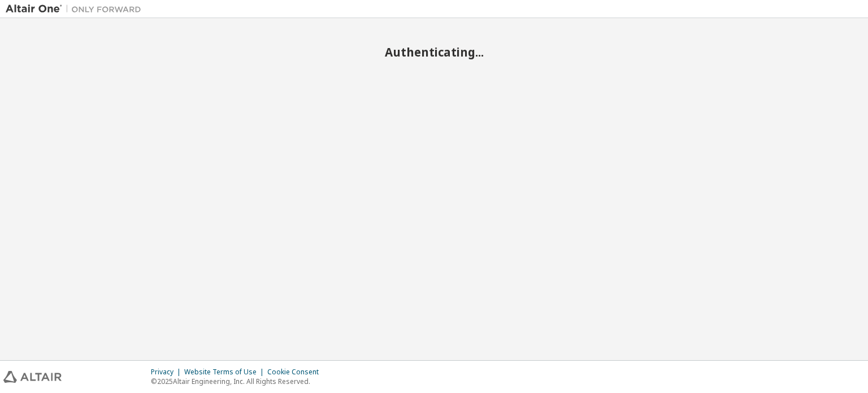 The image size is (868, 393). I want to click on h2: Authenticating..., so click(434, 52).